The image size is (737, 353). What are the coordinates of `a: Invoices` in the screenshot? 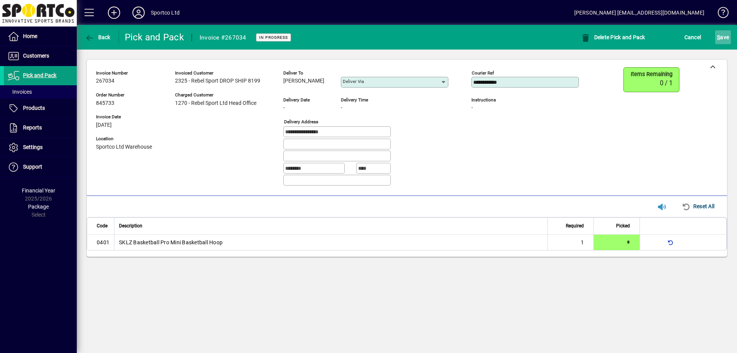 It's located at (40, 92).